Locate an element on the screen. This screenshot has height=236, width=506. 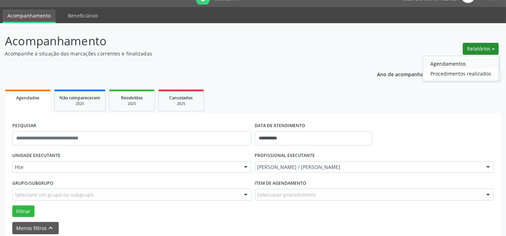
i: keyboard_arrow_up is located at coordinates (51, 228).